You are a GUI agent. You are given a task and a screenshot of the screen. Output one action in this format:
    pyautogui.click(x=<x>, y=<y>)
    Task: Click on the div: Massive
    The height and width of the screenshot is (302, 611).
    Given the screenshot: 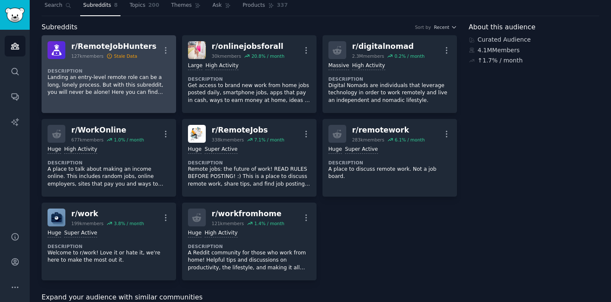 What is the action you would take?
    pyautogui.click(x=339, y=66)
    